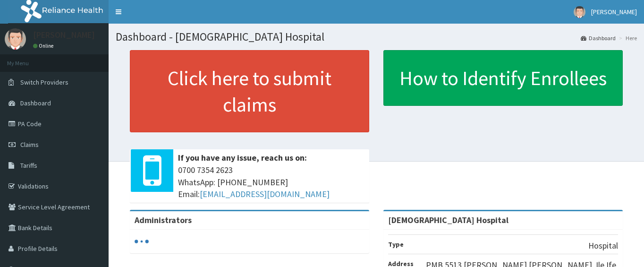 Image resolution: width=644 pixels, height=267 pixels. I want to click on span: Dashboard, so click(35, 103).